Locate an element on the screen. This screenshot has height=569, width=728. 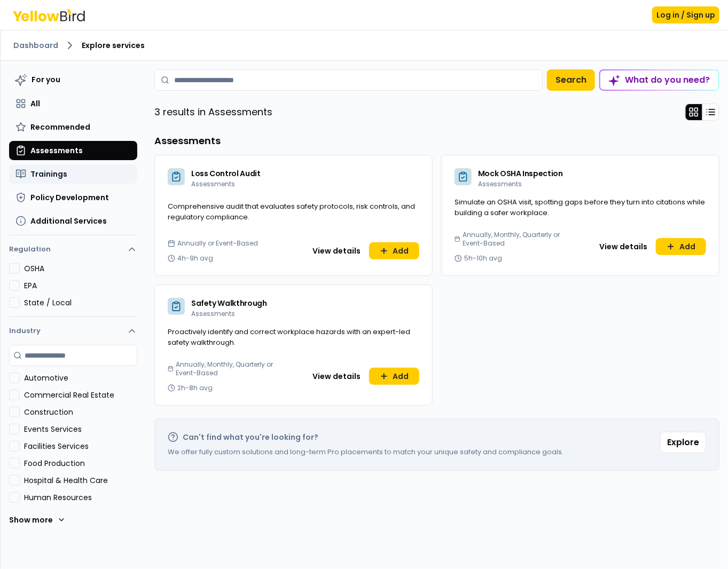
label: Events Services is located at coordinates (81, 430).